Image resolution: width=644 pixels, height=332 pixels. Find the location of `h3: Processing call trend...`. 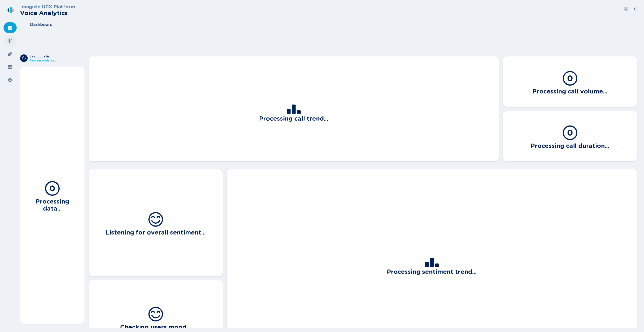

h3: Processing call trend... is located at coordinates (293, 118).